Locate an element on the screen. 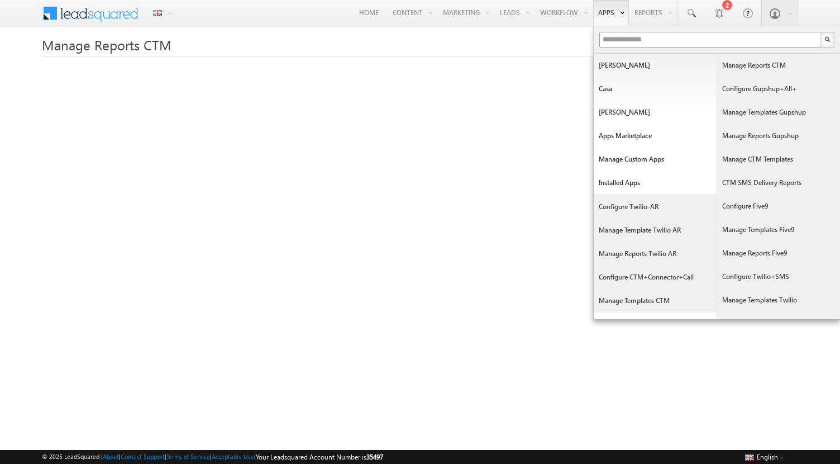 Image resolution: width=840 pixels, height=464 pixels. button: English is located at coordinates (765, 456).